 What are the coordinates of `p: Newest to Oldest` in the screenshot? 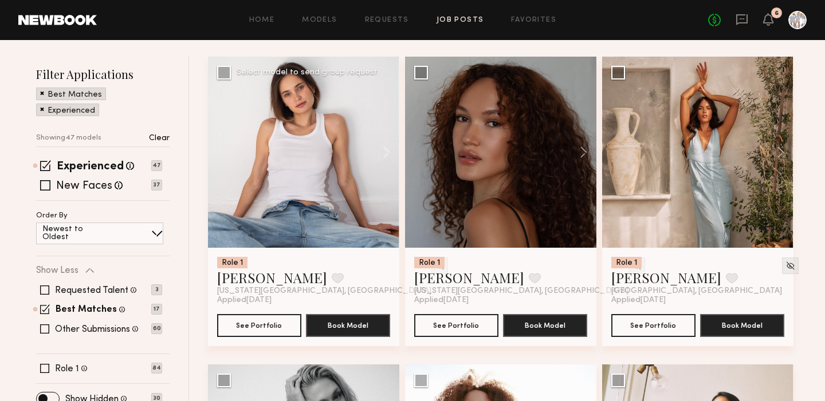 It's located at (76, 234).